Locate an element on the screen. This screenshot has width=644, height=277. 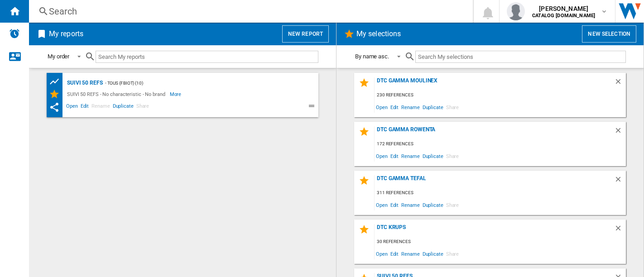
div: SUIVI 50 REFS is located at coordinates (84, 83).